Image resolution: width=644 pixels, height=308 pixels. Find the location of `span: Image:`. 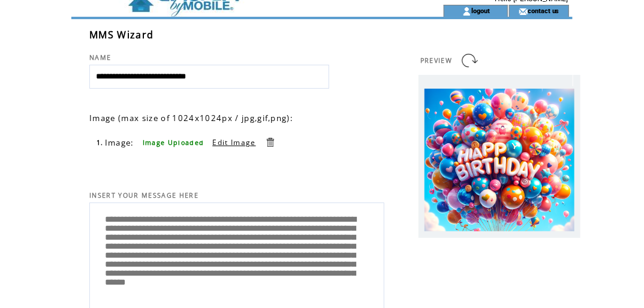

span: Image: is located at coordinates (119, 143).